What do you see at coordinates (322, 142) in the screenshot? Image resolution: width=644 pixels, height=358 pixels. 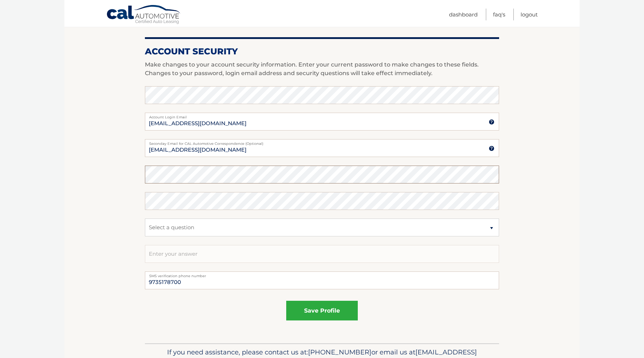 I see `label: Seconday Email for CAL Automotive Correspondence (Optional)` at bounding box center [322, 142].